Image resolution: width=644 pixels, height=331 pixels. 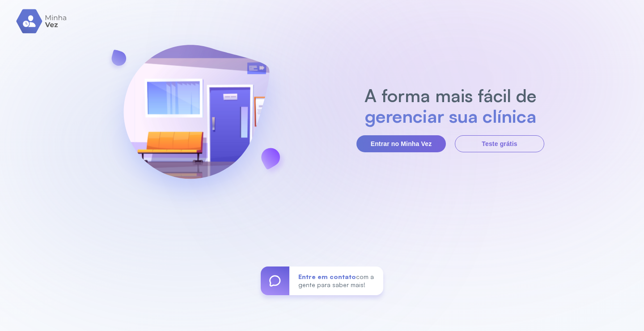 What do you see at coordinates (322, 281) in the screenshot?
I see `a: Entre em contatocom a gente para saber mais!` at bounding box center [322, 281].